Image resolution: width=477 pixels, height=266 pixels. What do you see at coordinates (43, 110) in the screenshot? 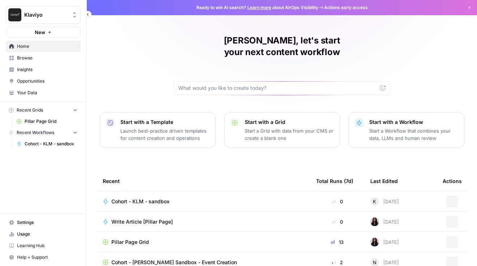
I see `button: Recent Grids` at bounding box center [43, 110].